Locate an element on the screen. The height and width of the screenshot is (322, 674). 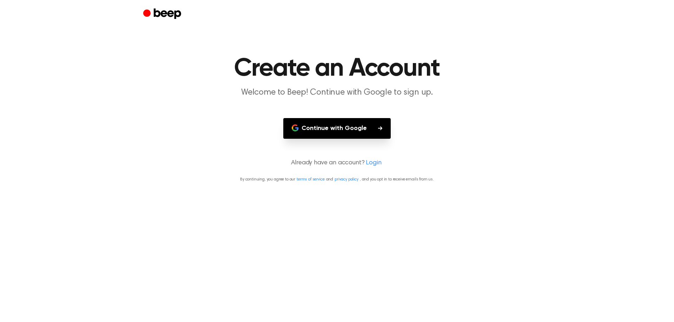
p: By continuing, you agree to our and , and you opt in to receive emails from us. is located at coordinates (337, 180).